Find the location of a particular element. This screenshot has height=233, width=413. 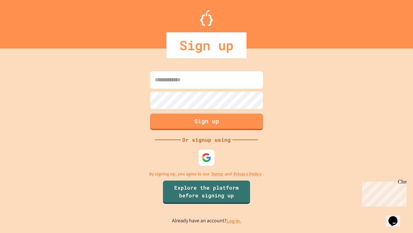

img: Logo.svg is located at coordinates (207, 18).